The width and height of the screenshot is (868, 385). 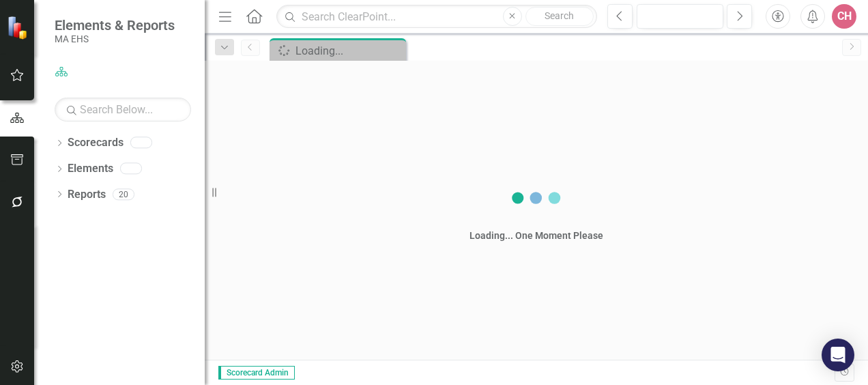 I want to click on div: Loading..., so click(x=349, y=50).